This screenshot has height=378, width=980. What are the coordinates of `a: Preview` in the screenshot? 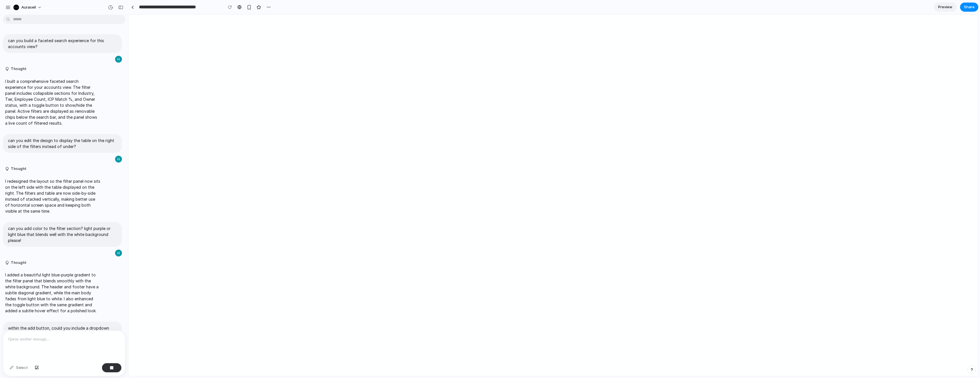 It's located at (945, 8).